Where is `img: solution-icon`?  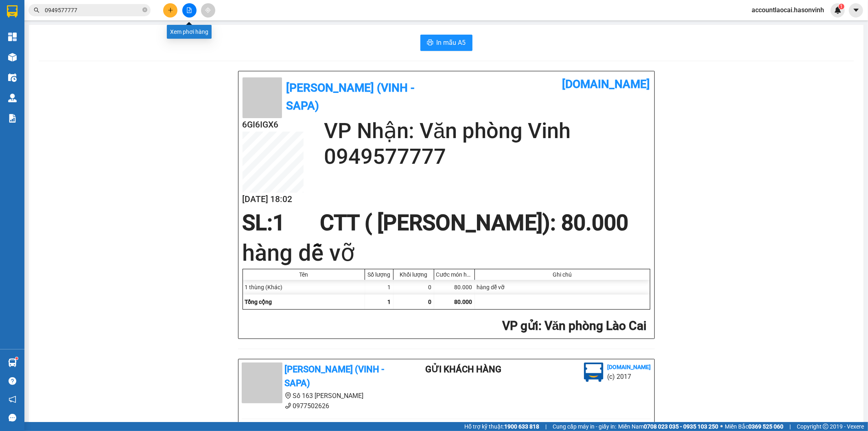
img: solution-icon is located at coordinates (12, 118).